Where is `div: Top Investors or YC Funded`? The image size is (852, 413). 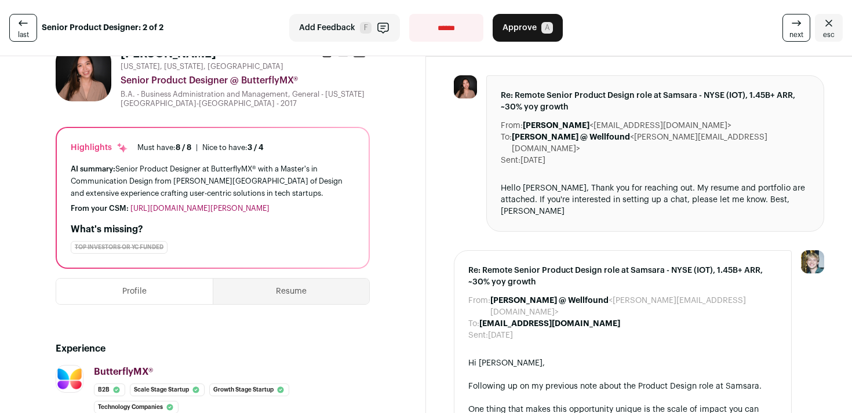 div: Top Investors or YC Funded is located at coordinates (119, 247).